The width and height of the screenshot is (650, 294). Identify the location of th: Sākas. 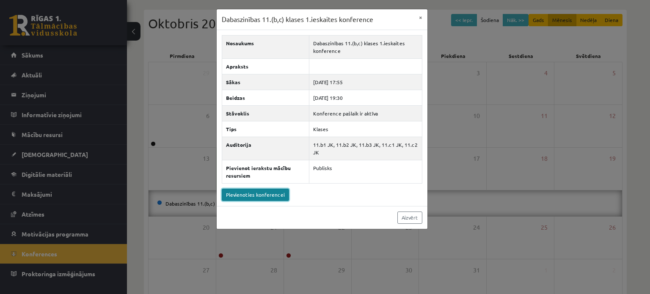
(265, 82).